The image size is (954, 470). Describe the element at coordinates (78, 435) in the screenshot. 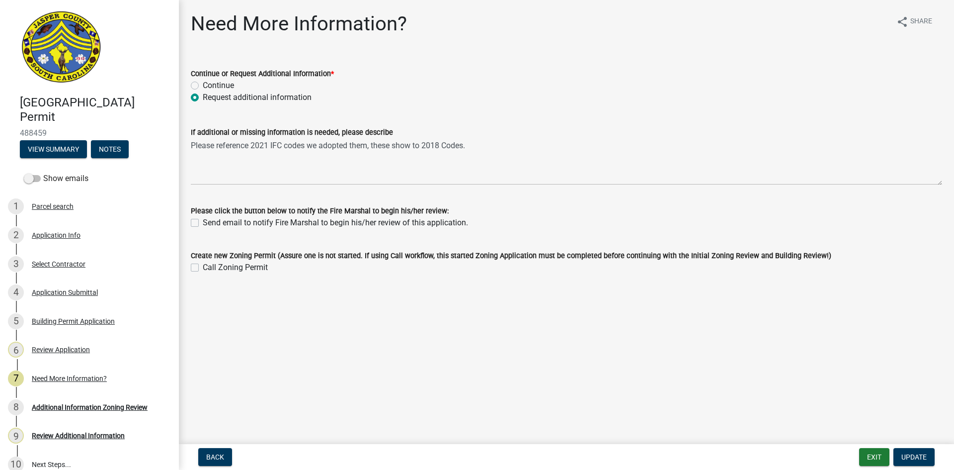

I see `div: Review Additional Information` at that location.